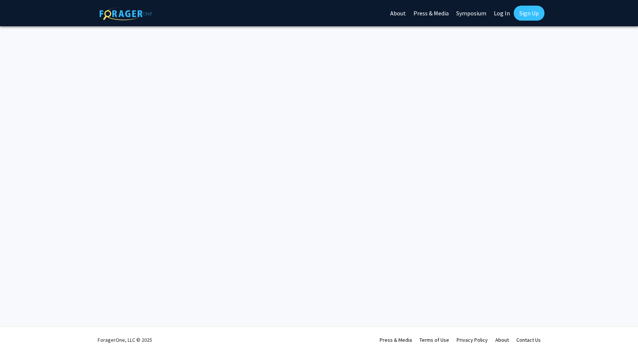 Image resolution: width=638 pixels, height=353 pixels. I want to click on a: About, so click(502, 340).